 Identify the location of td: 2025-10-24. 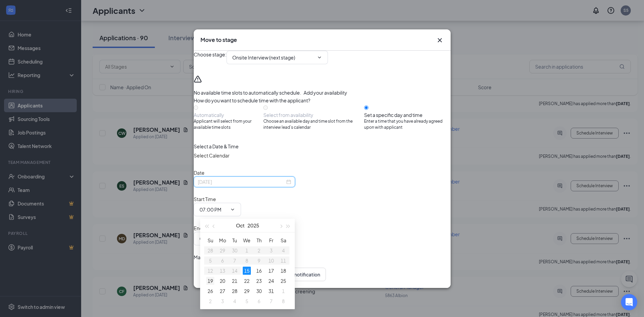
(271, 281).